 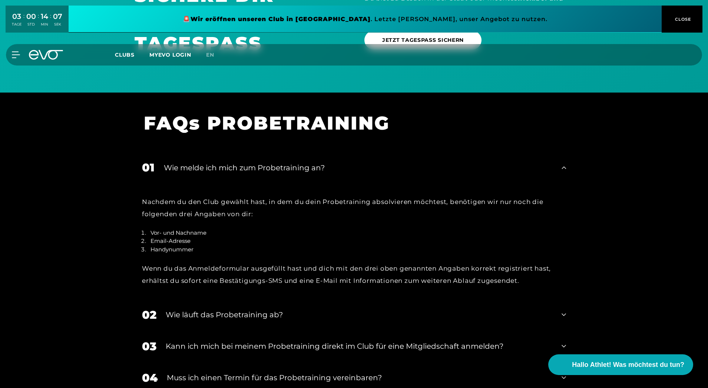 What do you see at coordinates (31, 16) in the screenshot?
I see `div: 00` at bounding box center [31, 16].